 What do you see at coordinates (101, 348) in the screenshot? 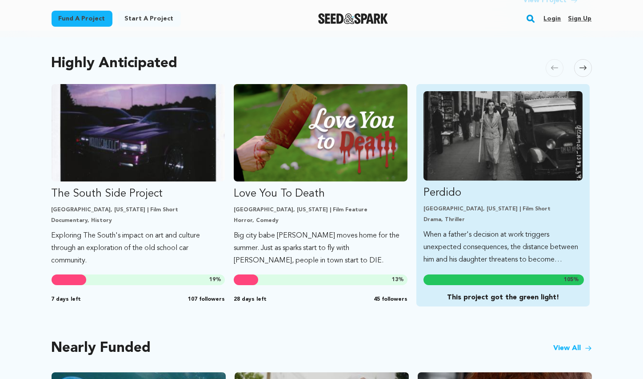
I see `h2: Nearly Funded` at bounding box center [101, 348].